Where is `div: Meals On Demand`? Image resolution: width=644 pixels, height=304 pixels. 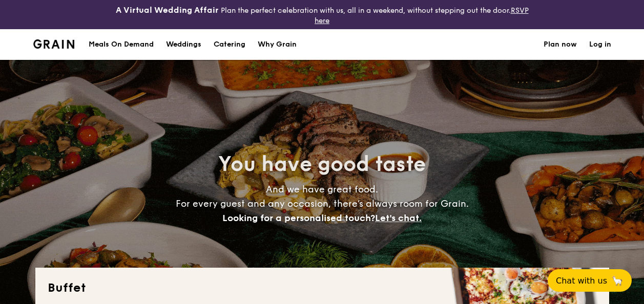 div: Meals On Demand is located at coordinates (121, 45).